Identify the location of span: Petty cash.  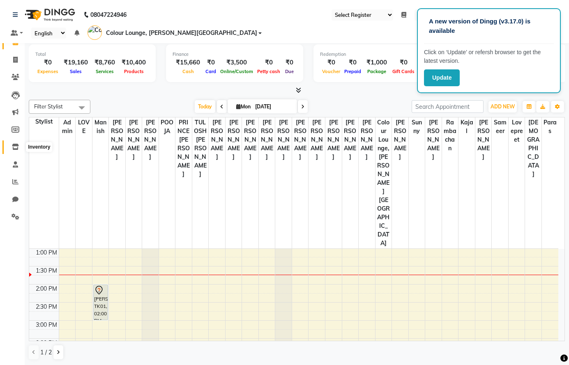
(268, 71).